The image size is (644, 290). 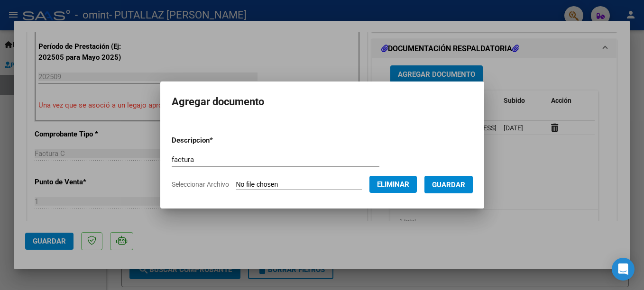 I want to click on button: Guardar, so click(x=449, y=184).